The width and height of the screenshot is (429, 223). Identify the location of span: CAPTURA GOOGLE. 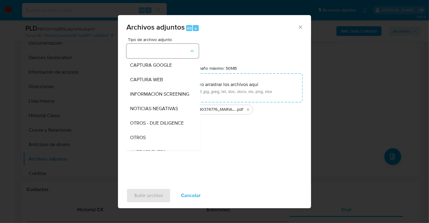
(151, 65).